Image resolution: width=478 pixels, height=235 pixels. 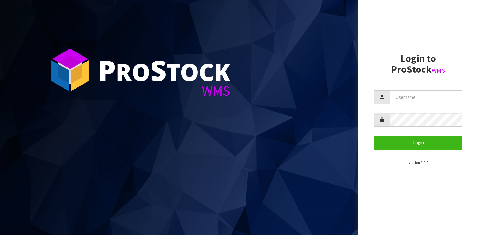 What do you see at coordinates (164, 91) in the screenshot?
I see `div: WMS` at bounding box center [164, 91].